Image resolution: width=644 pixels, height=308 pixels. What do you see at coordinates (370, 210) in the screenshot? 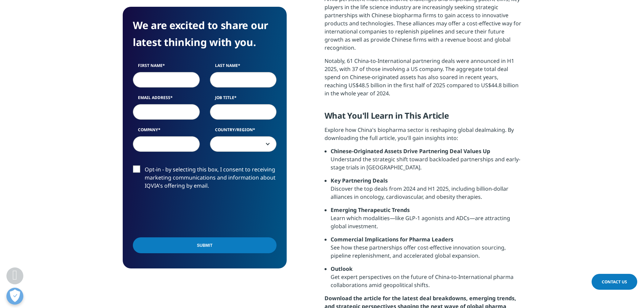
I see `strong: Emerging Therapeutic Trends` at bounding box center [370, 210].